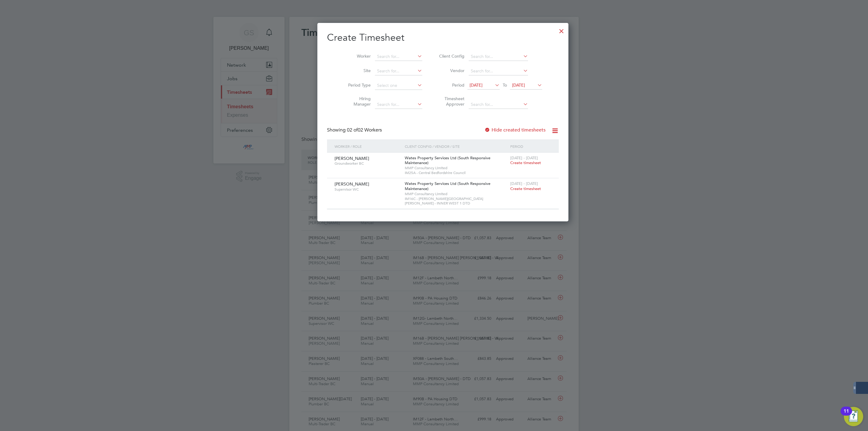 Image resolution: width=868 pixels, height=431 pixels. Describe the element at coordinates (847, 415) in the screenshot. I see `div: 11` at that location.